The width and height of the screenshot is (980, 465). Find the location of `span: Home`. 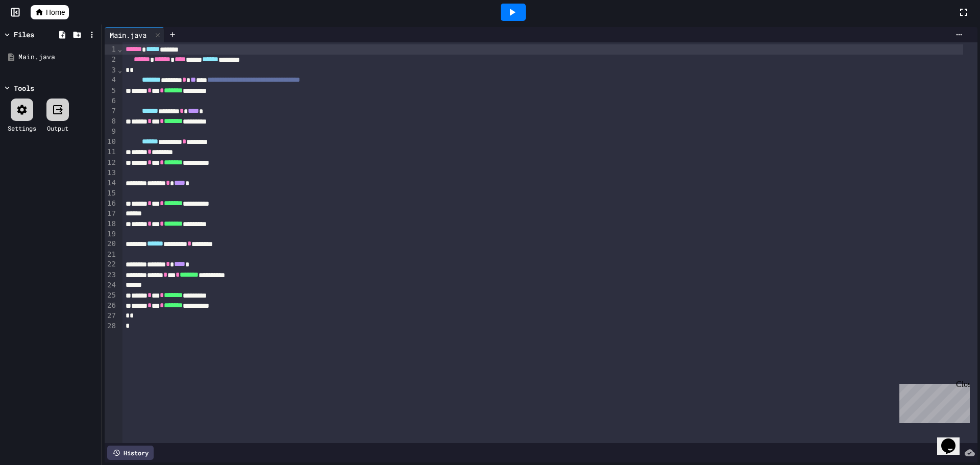

span: Home is located at coordinates (55, 12).